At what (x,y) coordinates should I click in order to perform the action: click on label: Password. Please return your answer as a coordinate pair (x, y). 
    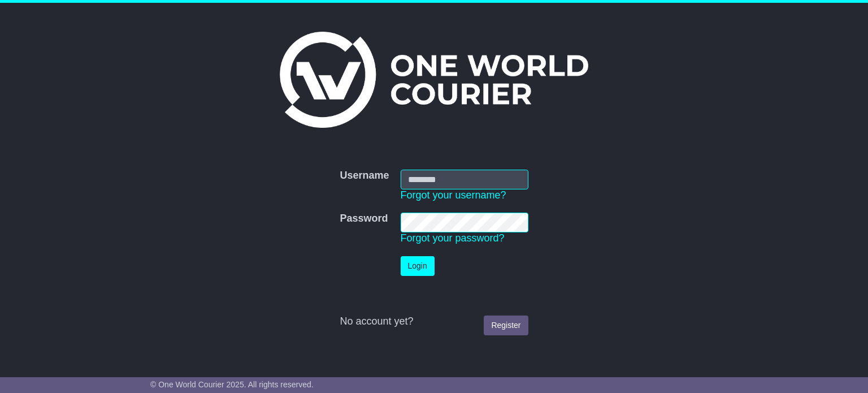
    Looking at the image, I should click on (363, 219).